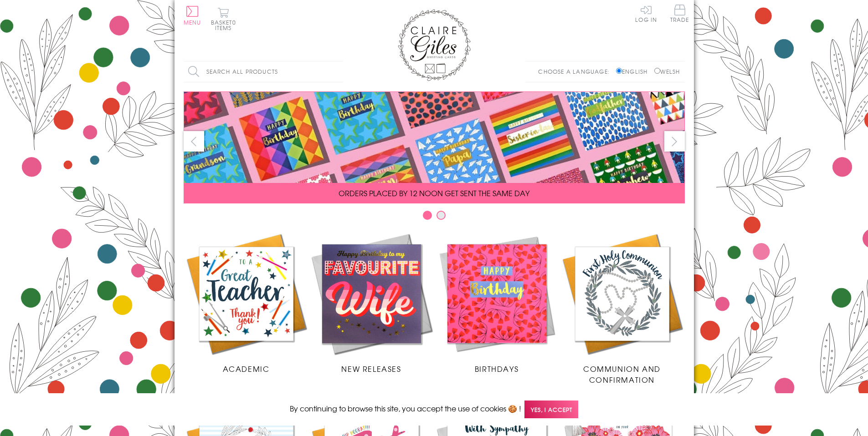  I want to click on span: Trade, so click(679, 13).